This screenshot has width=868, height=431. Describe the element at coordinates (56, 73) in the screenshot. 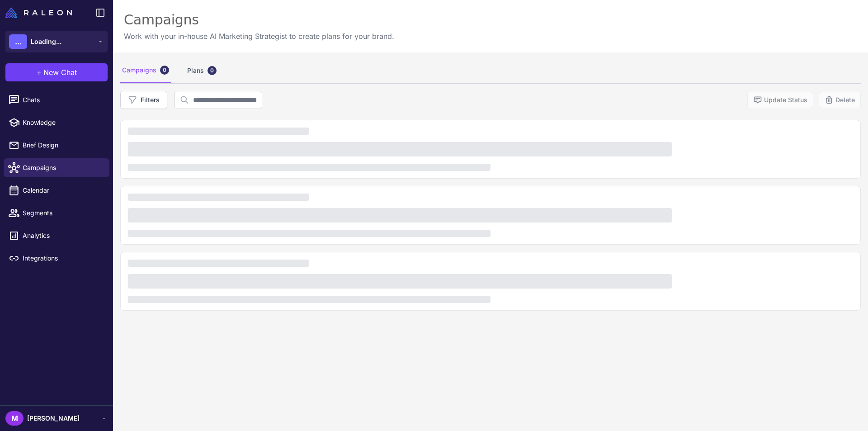

I see `button: +New Chat` at that location.